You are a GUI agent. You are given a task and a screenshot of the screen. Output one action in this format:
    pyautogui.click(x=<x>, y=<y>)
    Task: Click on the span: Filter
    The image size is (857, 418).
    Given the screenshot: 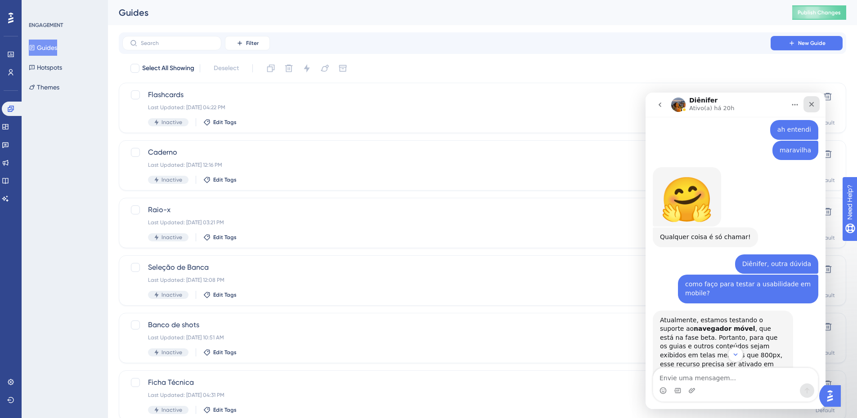 What is the action you would take?
    pyautogui.click(x=252, y=43)
    